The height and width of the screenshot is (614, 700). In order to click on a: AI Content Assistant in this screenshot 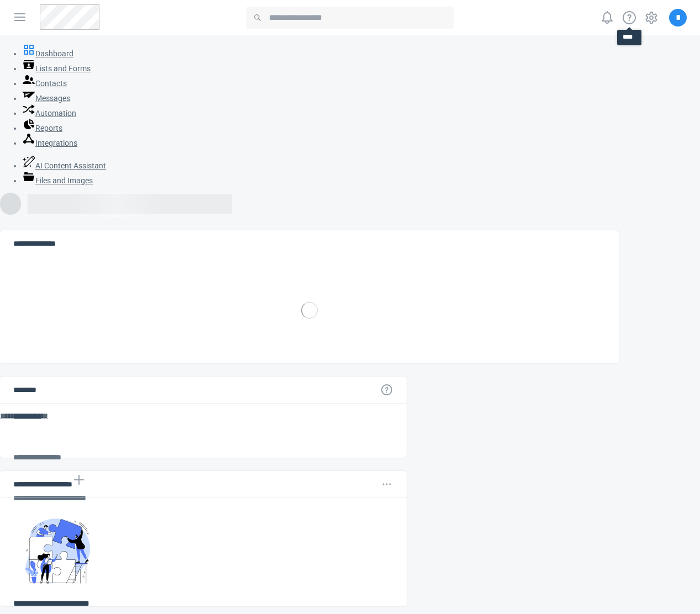, I will do `click(64, 166)`.